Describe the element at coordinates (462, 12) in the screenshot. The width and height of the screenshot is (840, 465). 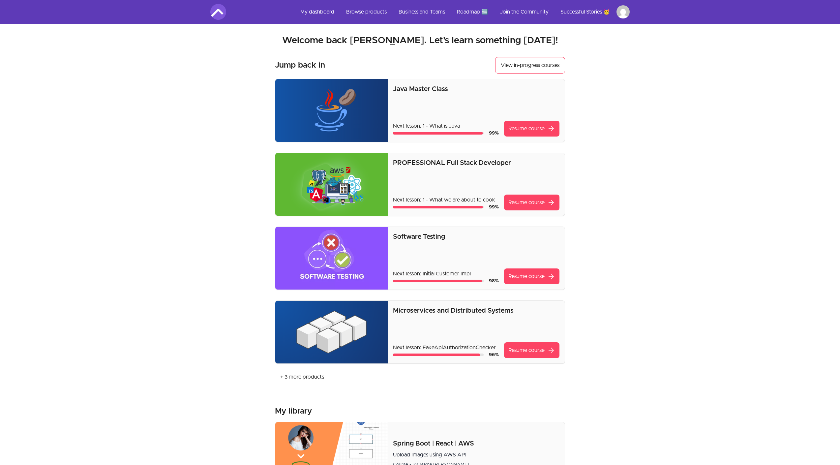
I see `nav: Main` at that location.